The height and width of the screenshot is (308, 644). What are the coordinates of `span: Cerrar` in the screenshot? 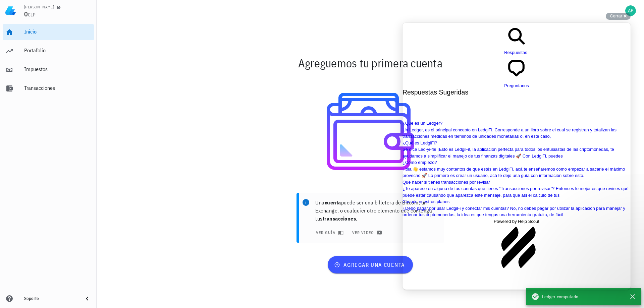 It's located at (615, 16).